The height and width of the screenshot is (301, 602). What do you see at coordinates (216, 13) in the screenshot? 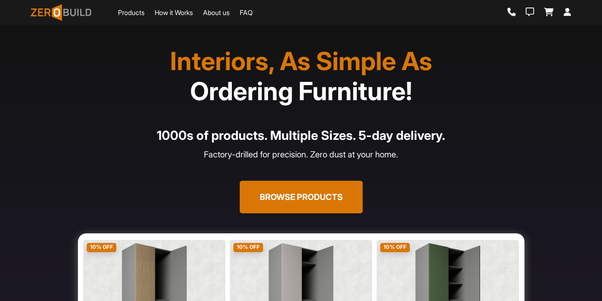
I see `a: About us` at bounding box center [216, 13].